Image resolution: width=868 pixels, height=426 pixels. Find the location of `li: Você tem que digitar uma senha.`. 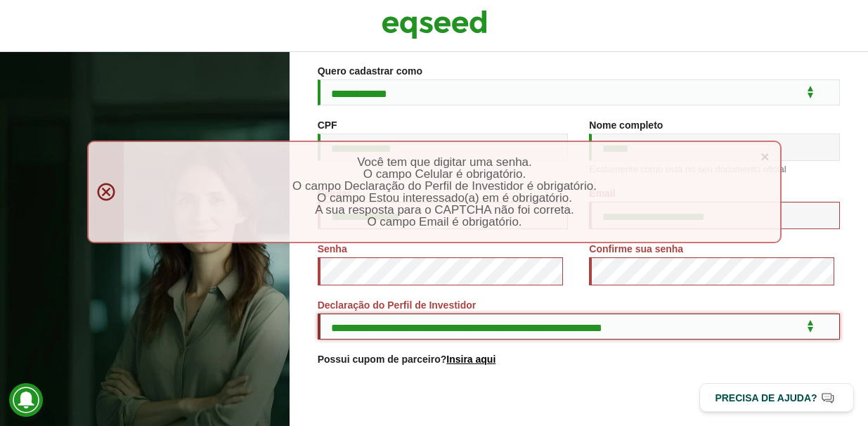

li: Você tem que digitar uma senha. is located at coordinates (445, 162).